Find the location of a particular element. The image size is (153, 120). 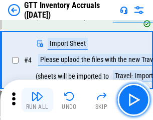

span: # 4 is located at coordinates (28, 60).